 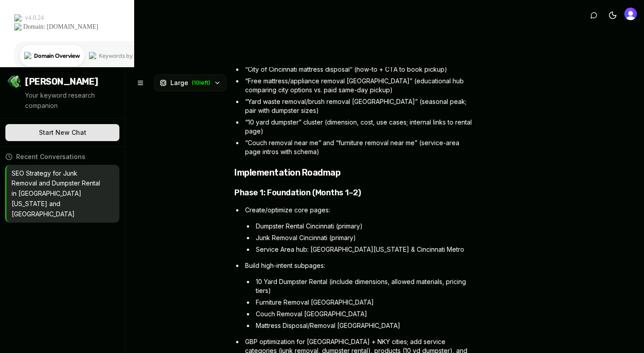 What do you see at coordinates (364, 226) in the screenshot?
I see `li: Dumpster Rental Cincinnati (primary)` at bounding box center [364, 226].